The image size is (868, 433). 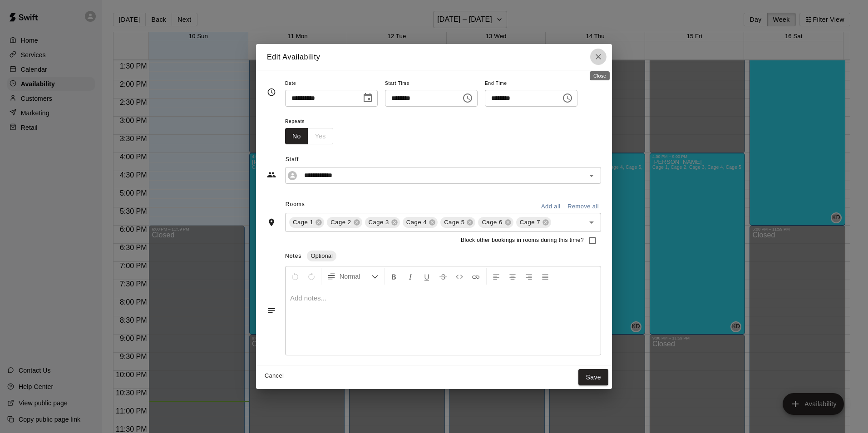 What do you see at coordinates (551, 207) in the screenshot?
I see `button: Add all` at bounding box center [551, 207].